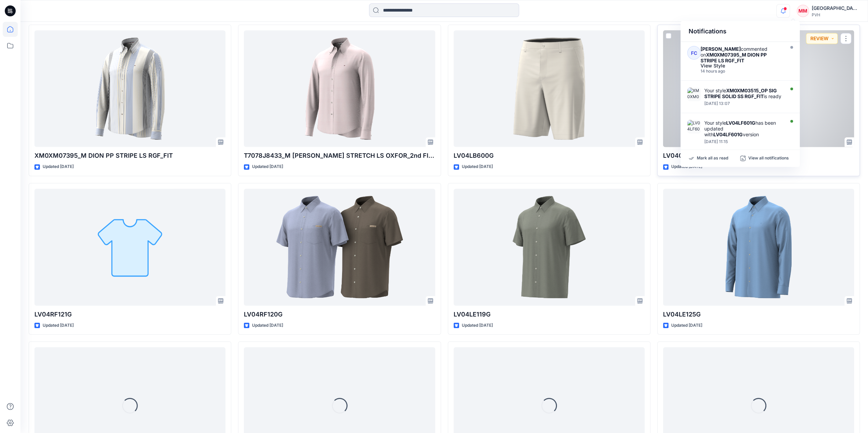  I want to click on div: FC, so click(694, 53).